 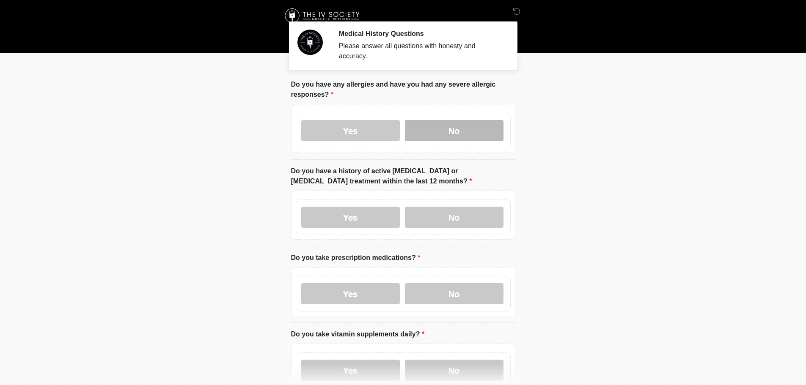 I want to click on img: The IV Society Logo, so click(x=323, y=16).